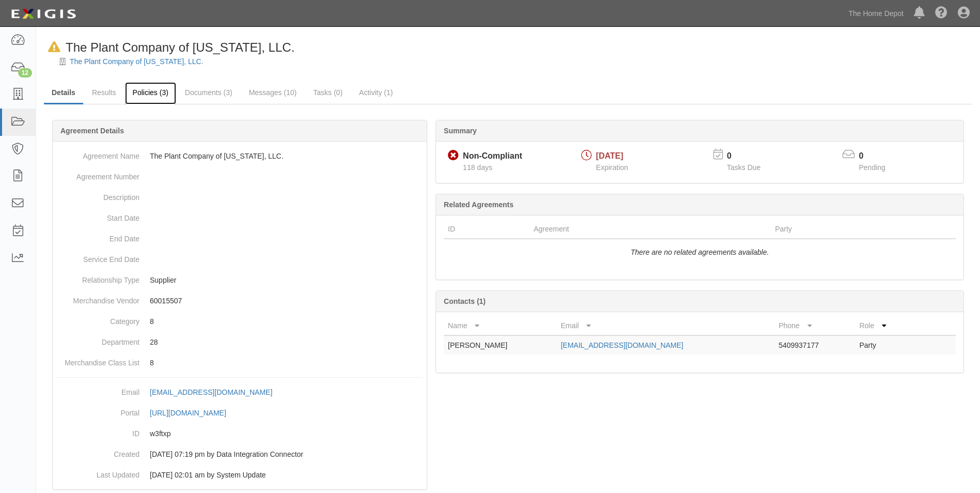  I want to click on div: 12, so click(25, 73).